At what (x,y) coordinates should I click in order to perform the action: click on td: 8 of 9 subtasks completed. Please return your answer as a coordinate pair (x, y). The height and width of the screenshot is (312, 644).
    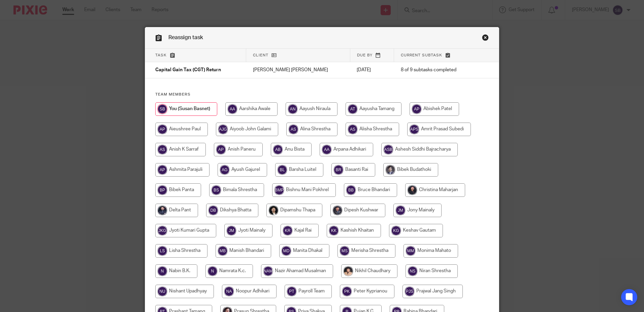
    Looking at the image, I should click on (435, 70).